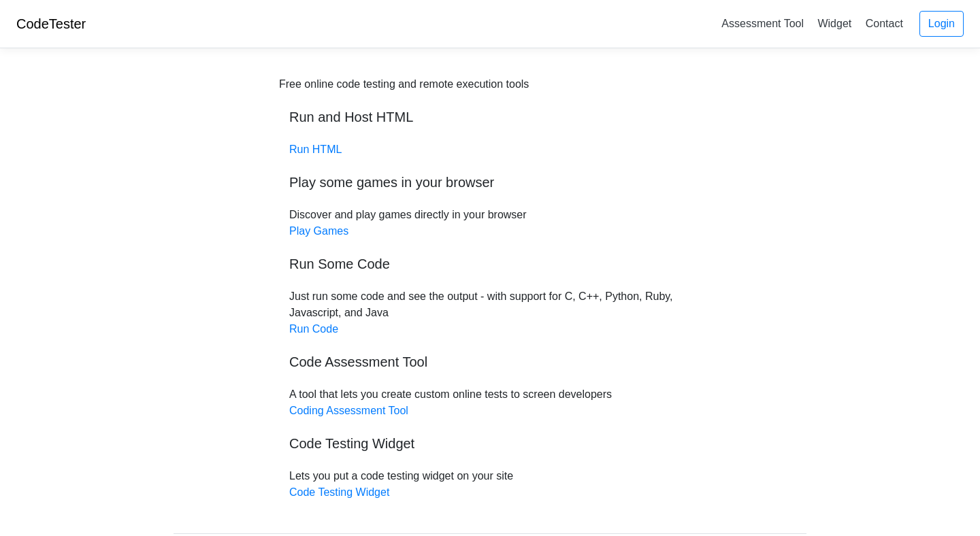  I want to click on a: Assessment Tool, so click(762, 23).